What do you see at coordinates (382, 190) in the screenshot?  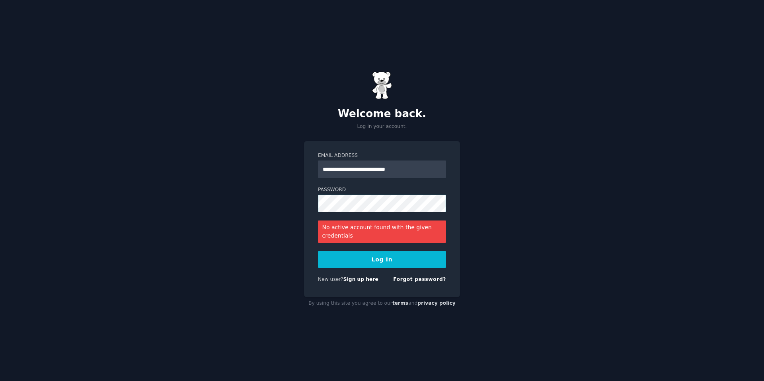 I see `label: Password` at bounding box center [382, 190].